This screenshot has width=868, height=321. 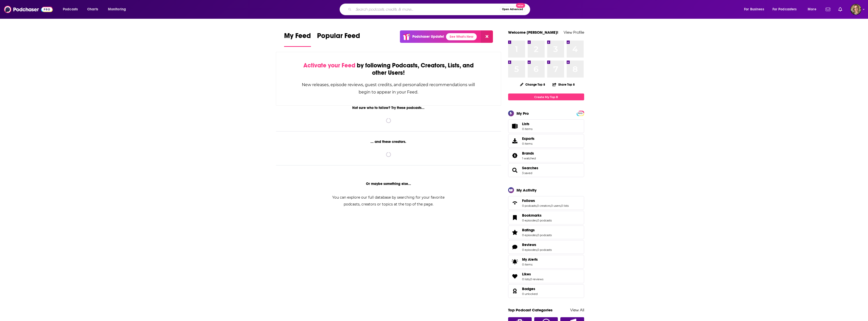 I want to click on a: View Profile, so click(x=574, y=32).